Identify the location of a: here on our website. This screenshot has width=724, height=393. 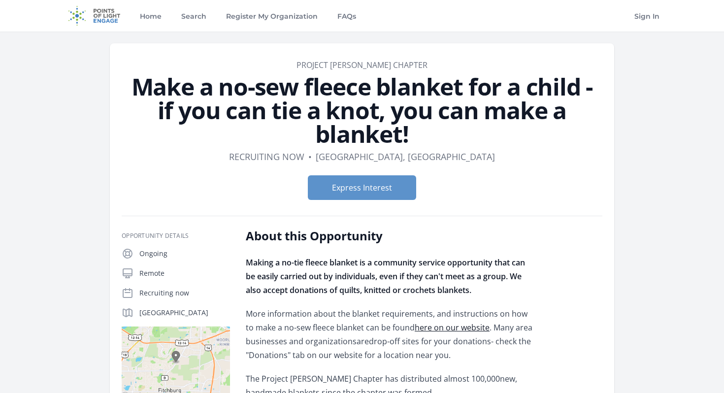
(452, 328).